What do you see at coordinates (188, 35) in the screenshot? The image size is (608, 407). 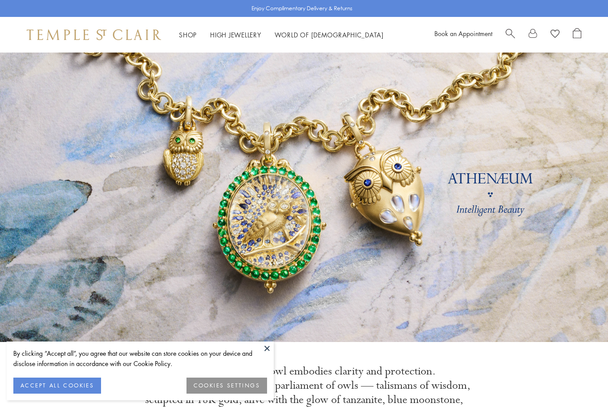 I see `a: ShopShop` at bounding box center [188, 35].